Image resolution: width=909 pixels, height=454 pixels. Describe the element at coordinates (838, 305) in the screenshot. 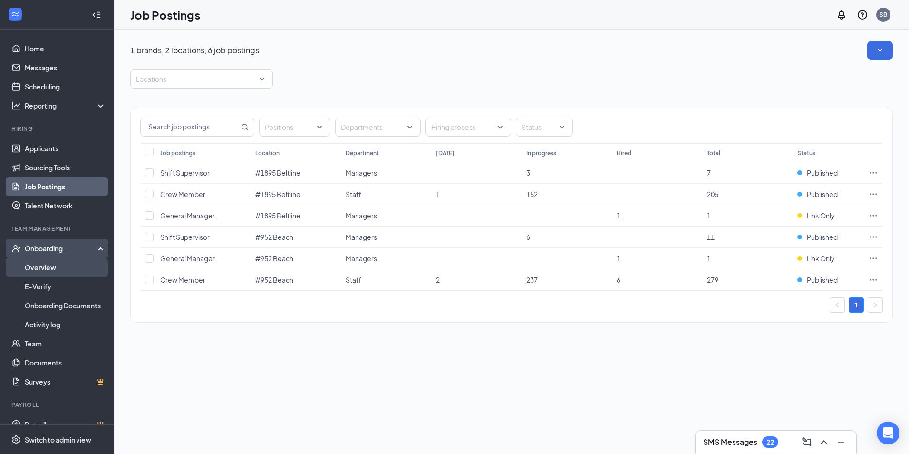

I see `span: left` at that location.